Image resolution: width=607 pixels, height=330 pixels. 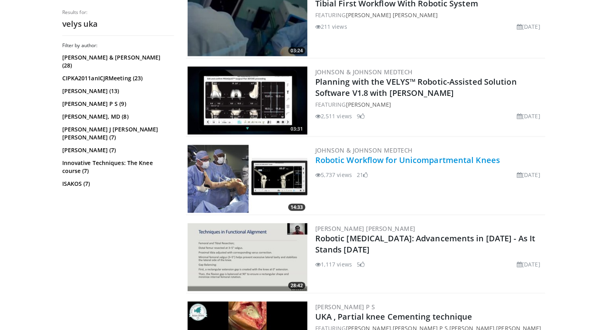 What do you see at coordinates (297, 286) in the screenshot?
I see `span: 28:42` at bounding box center [297, 286].